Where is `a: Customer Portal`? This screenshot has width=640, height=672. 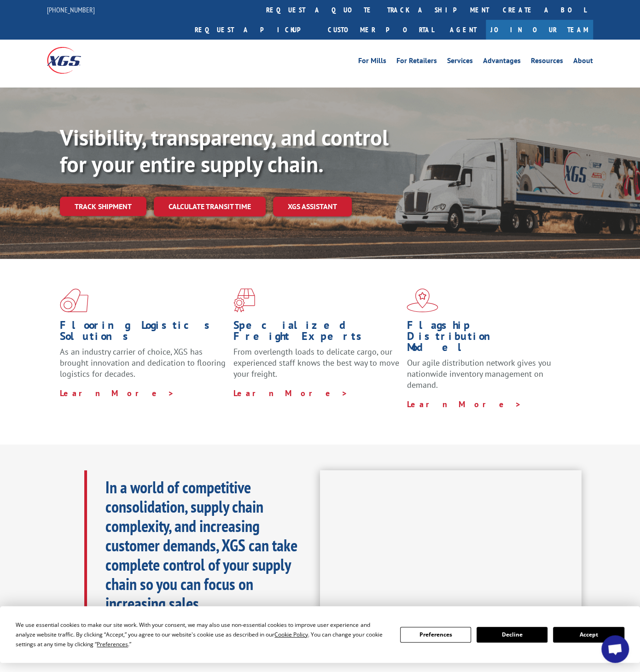 a: Customer Portal is located at coordinates (381, 29).